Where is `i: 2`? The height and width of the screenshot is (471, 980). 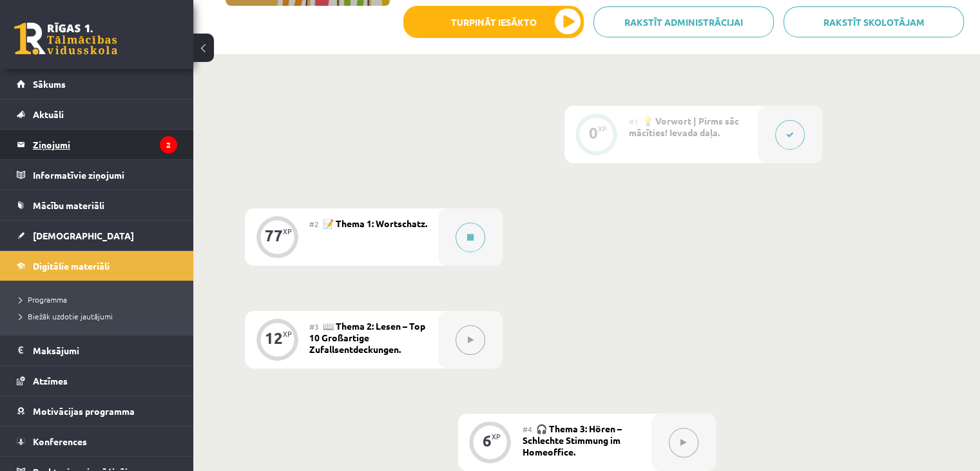 i: 2 is located at coordinates (169, 144).